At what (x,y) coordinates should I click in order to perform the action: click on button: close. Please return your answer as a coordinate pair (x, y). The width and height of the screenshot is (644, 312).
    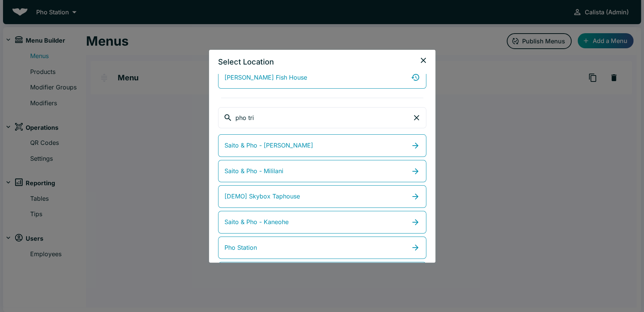
    Looking at the image, I should click on (423, 60).